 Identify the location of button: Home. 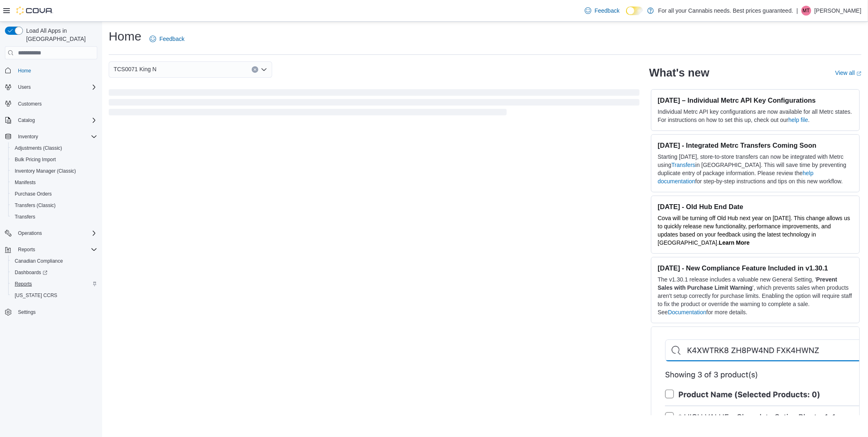
(51, 70).